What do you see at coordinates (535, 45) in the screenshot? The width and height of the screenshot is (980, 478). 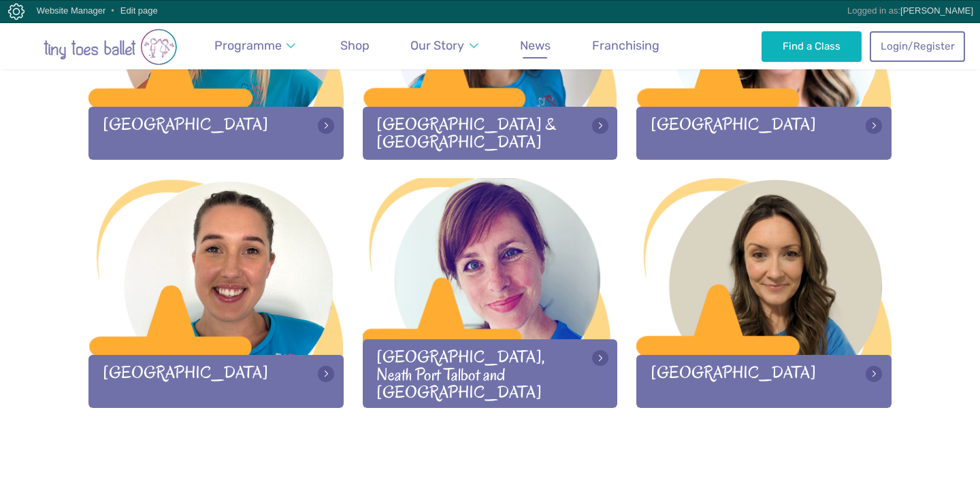 I see `a: News` at bounding box center [535, 45].